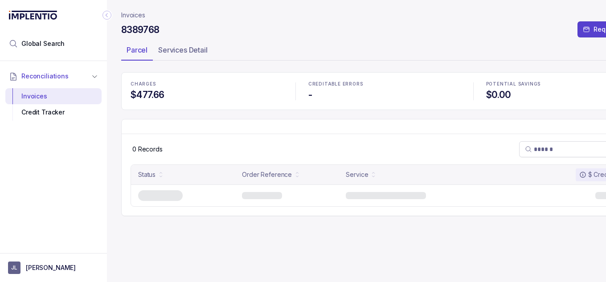  What do you see at coordinates (45, 76) in the screenshot?
I see `span: Reconciliations` at bounding box center [45, 76].